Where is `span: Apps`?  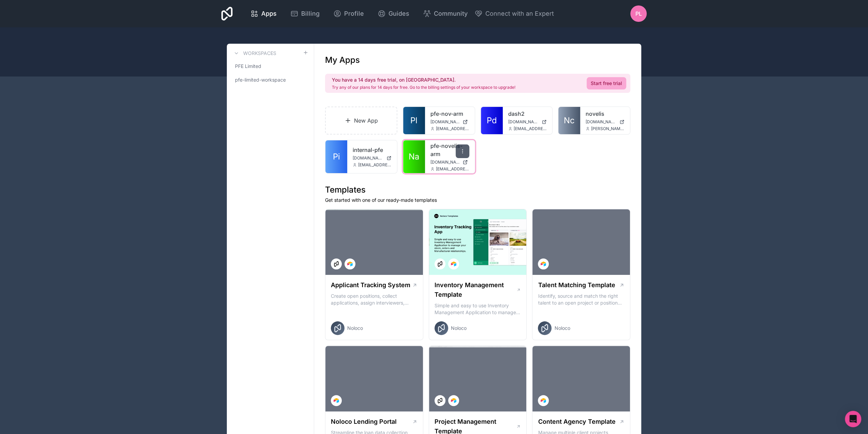 span: Apps is located at coordinates (269, 14).